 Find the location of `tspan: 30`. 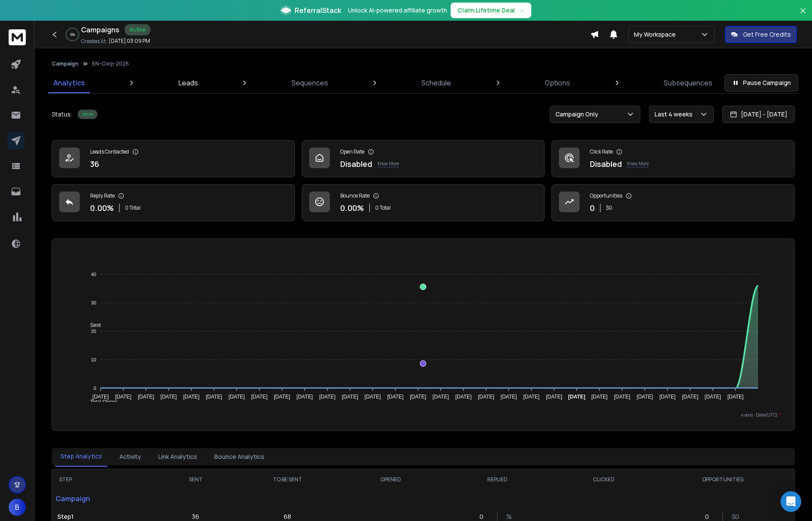

tspan: 30 is located at coordinates (94, 303).